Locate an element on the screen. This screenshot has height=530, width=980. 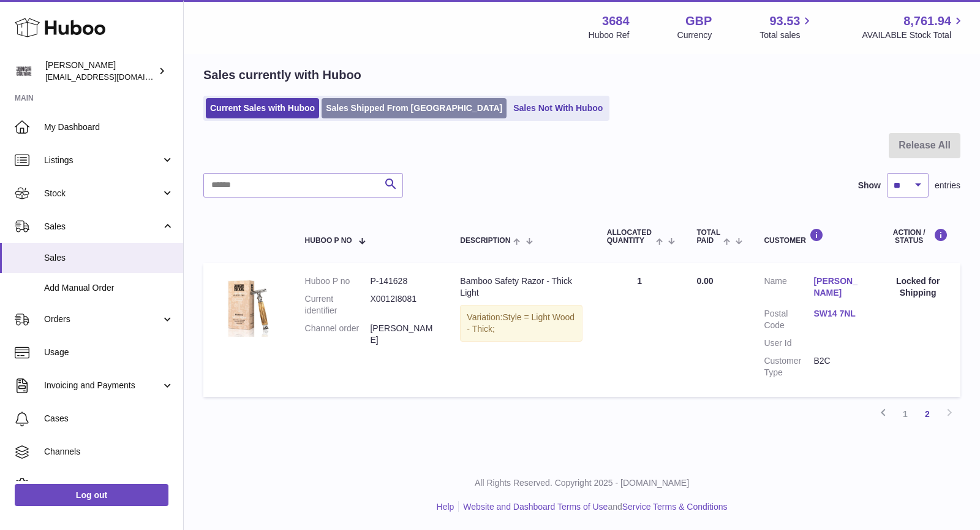
a: 2 is located at coordinates (927, 414).